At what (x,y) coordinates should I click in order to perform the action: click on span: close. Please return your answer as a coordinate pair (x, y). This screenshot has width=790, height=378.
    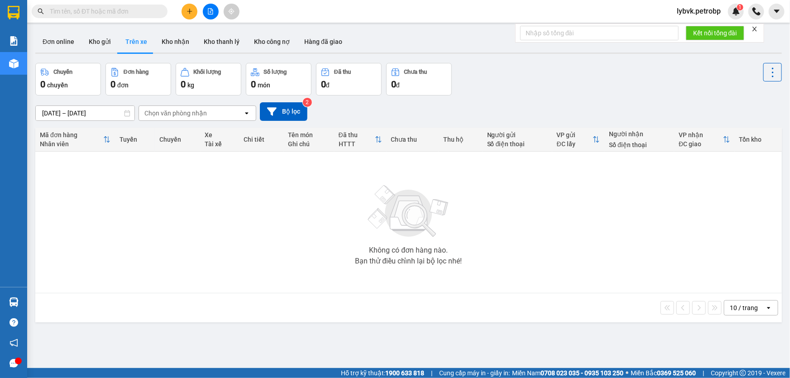
    Looking at the image, I should click on (755, 29).